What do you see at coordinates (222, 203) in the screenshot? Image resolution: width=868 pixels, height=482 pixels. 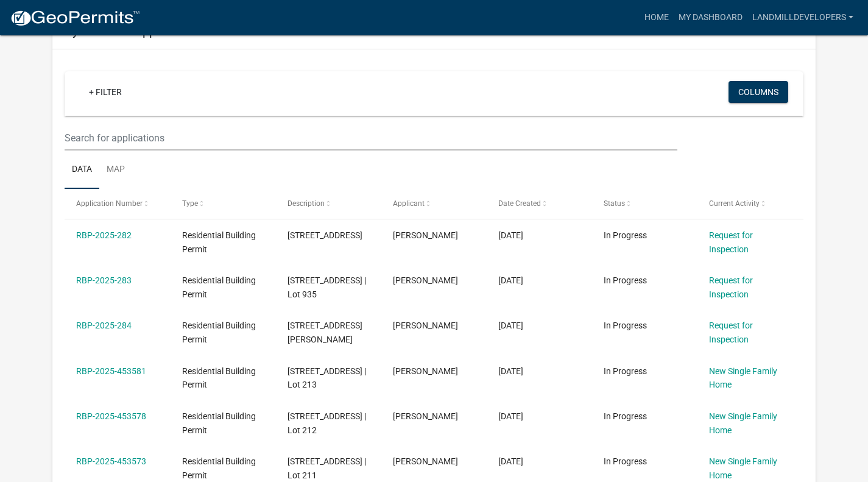 I see `datatable-header-cell: Type` at bounding box center [222, 203].